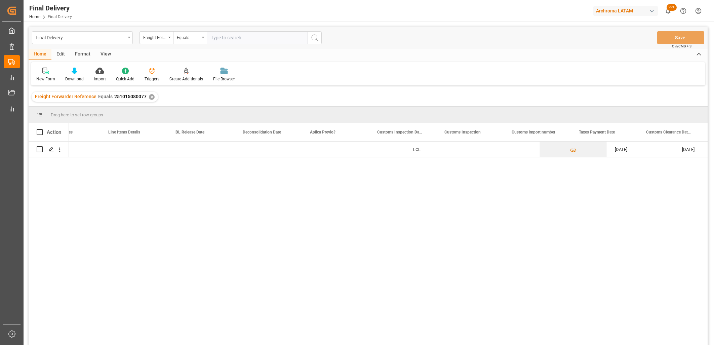 This screenshot has height=345, width=714. I want to click on span: BL Release Date, so click(190, 132).